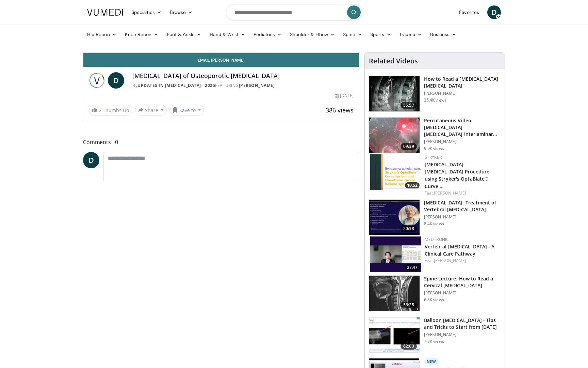 Image resolution: width=588 pixels, height=368 pixels. Describe the element at coordinates (410, 34) in the screenshot. I see `a: Trauma` at that location.